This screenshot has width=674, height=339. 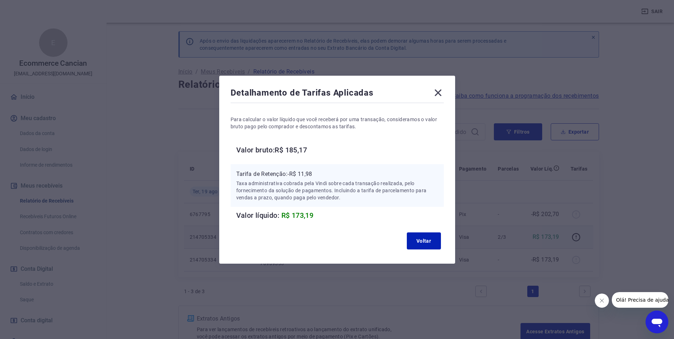 What do you see at coordinates (32, 8) in the screenshot?
I see `span: Olá! Precisa de ajuda?` at bounding box center [32, 8].